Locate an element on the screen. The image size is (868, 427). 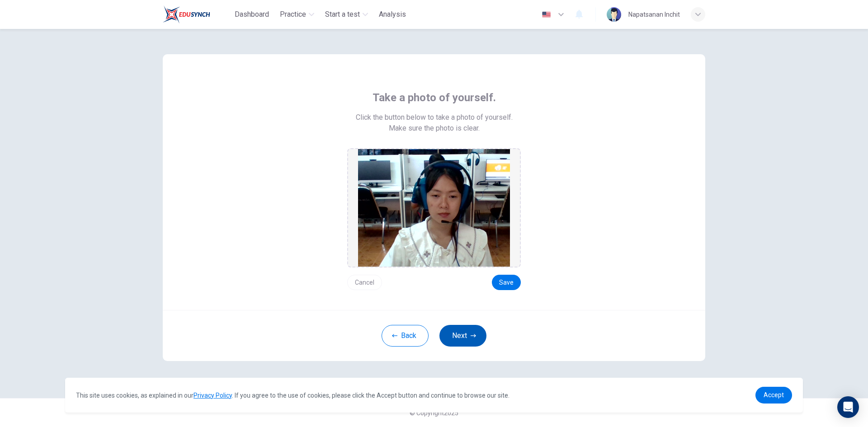
span: This site uses cookies, as explained in our . If you agree to the use of cookies, please click th... is located at coordinates (292, 395).